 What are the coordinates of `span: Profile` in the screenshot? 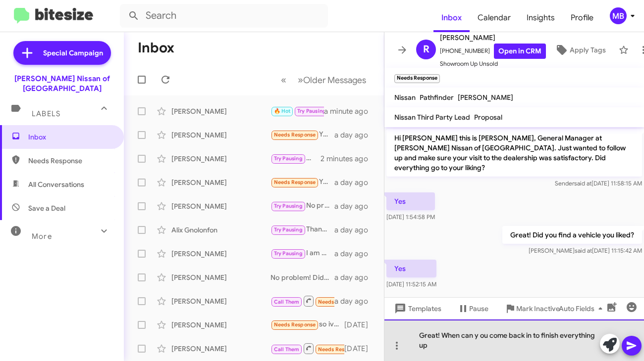 It's located at (582, 18).